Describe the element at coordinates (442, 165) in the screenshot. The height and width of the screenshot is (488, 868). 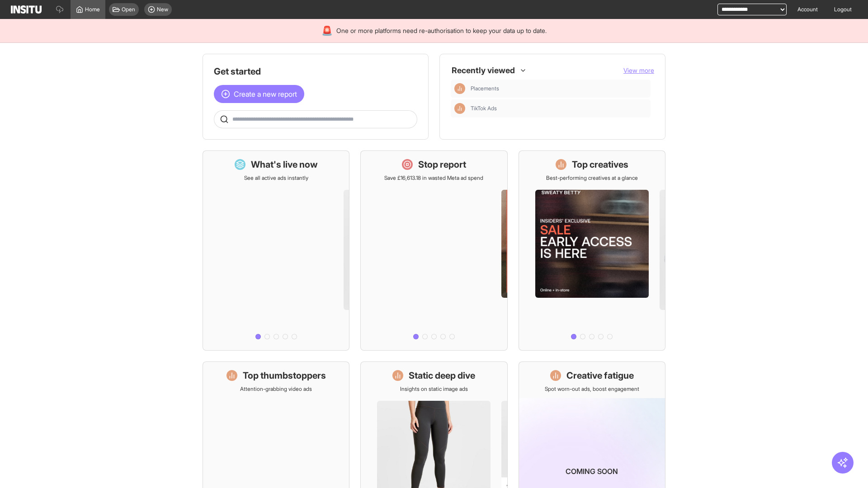
I see `h1: Stop report` at that location.